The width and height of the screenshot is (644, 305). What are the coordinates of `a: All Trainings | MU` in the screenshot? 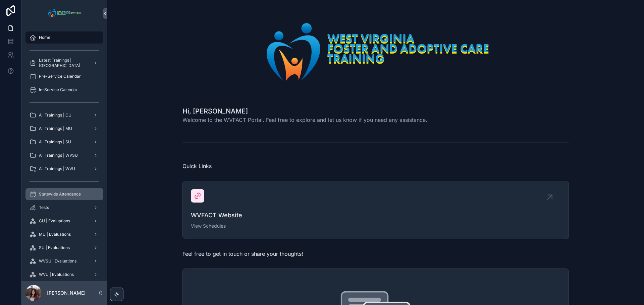 It's located at (64, 129).